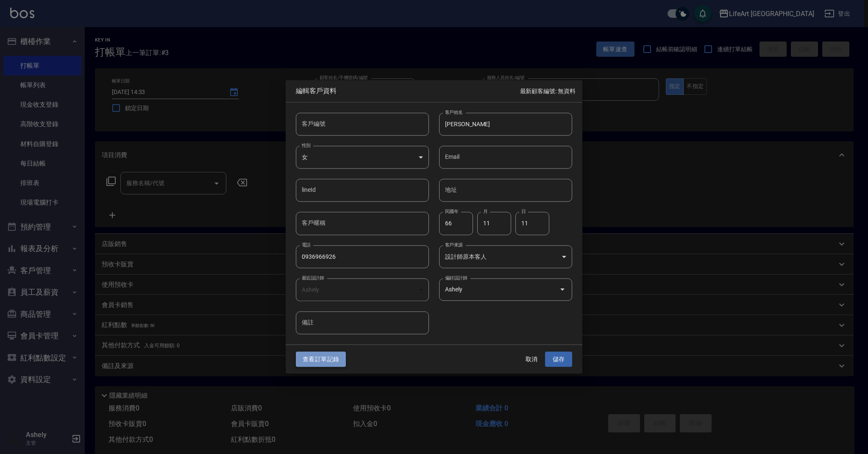 The image size is (868, 454). I want to click on div: Ashely, so click(362, 290).